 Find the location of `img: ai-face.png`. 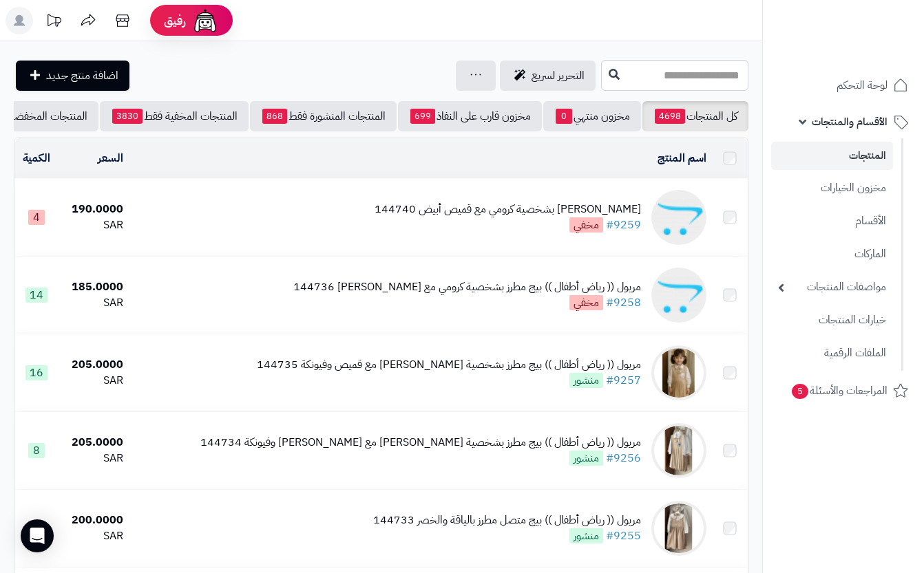

img: ai-face.png is located at coordinates (205, 21).